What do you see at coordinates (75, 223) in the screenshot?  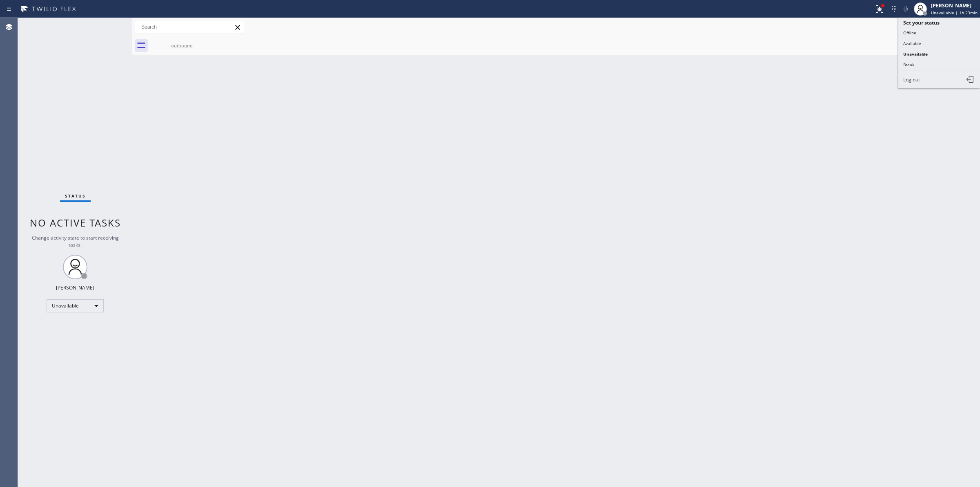 I see `span: No active tasks` at bounding box center [75, 223].